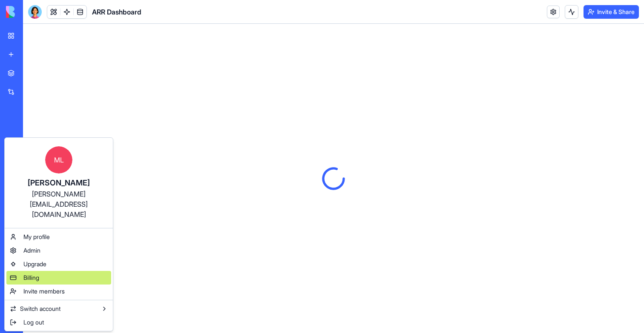  I want to click on a: My profile, so click(59, 237).